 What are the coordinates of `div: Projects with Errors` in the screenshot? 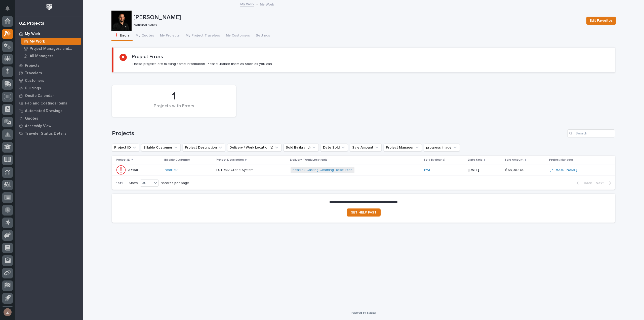 It's located at (174, 108).